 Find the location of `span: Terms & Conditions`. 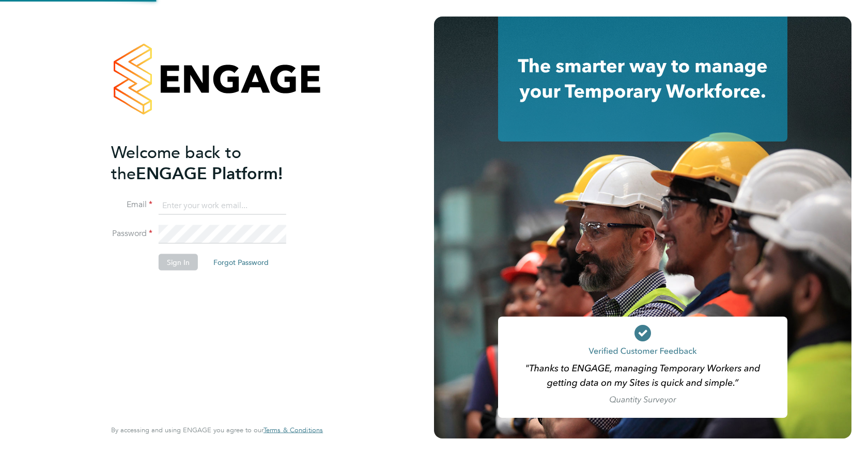

span: Terms & Conditions is located at coordinates (293, 429).